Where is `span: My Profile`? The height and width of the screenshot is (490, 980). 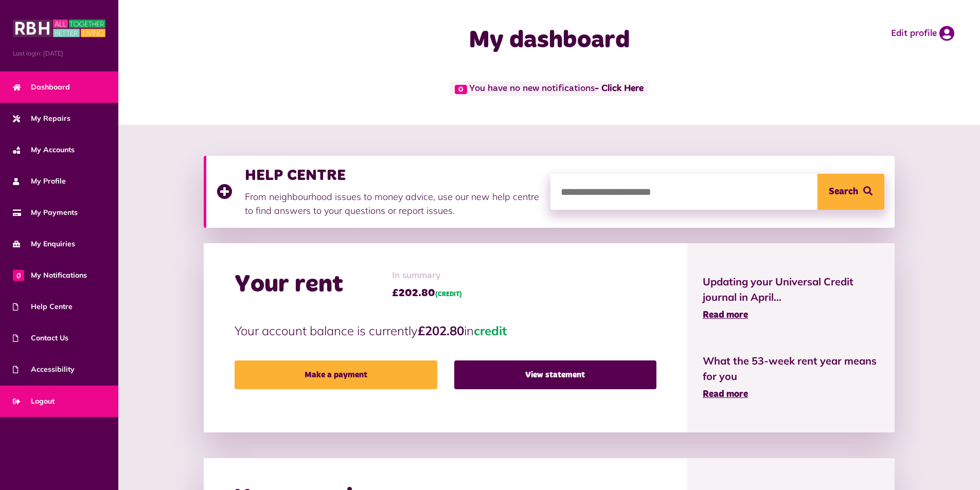
span: My Profile is located at coordinates (39, 181).